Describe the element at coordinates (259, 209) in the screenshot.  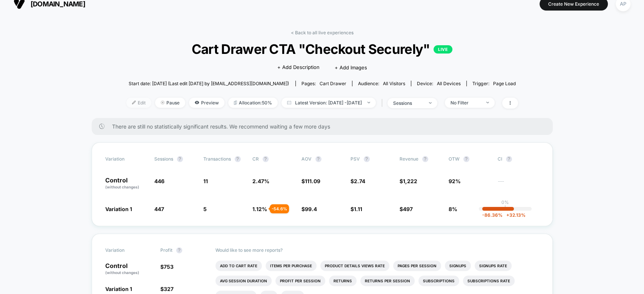
I see `span: 1.12 %` at that location.